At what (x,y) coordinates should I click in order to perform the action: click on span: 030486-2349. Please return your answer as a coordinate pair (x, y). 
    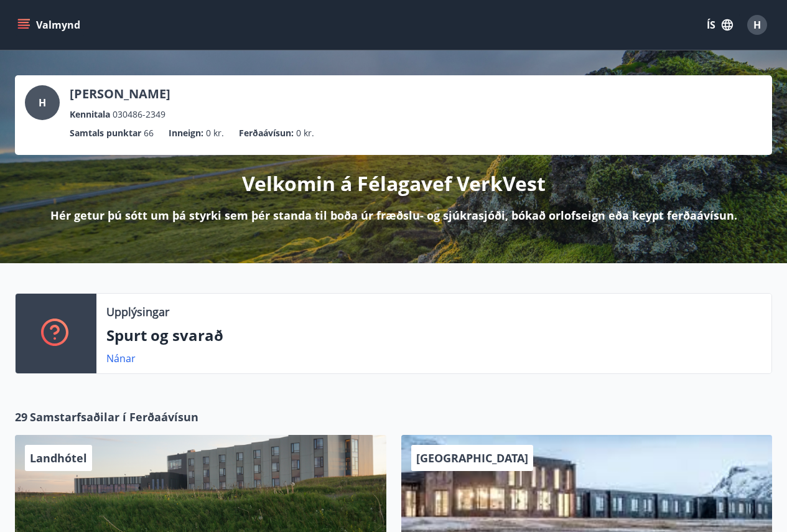
    Looking at the image, I should click on (139, 114).